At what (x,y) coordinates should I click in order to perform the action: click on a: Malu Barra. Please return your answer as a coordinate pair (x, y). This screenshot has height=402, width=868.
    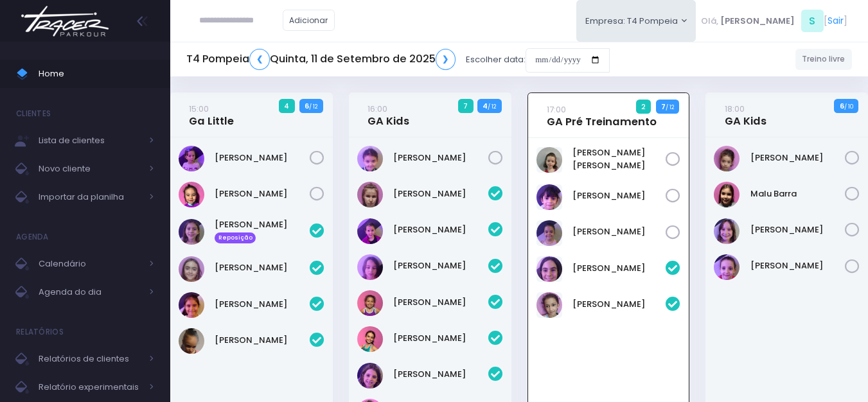
    Looking at the image, I should click on (798, 194).